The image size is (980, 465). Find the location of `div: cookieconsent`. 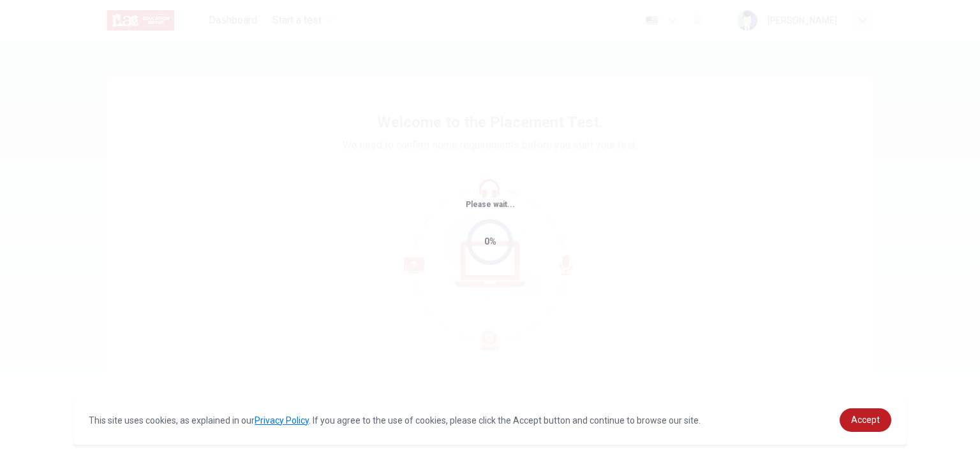

div: cookieconsent is located at coordinates (490, 420).